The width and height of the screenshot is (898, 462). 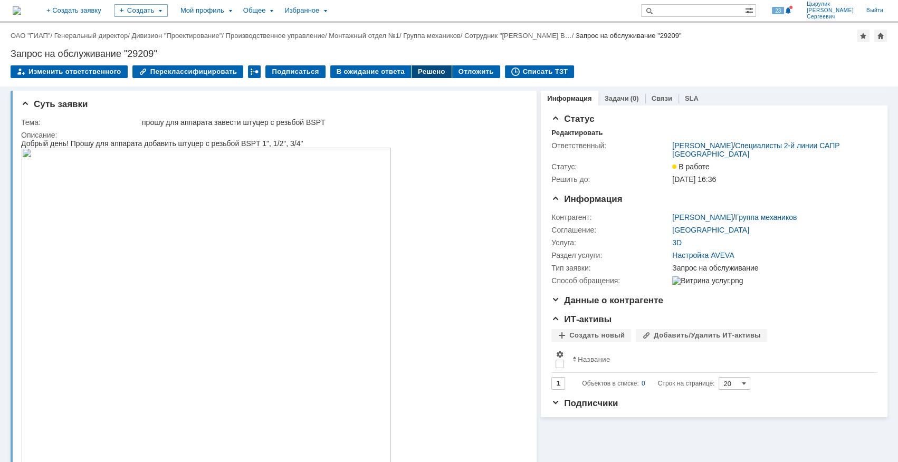 I want to click on div: Услуга:, so click(x=610, y=243).